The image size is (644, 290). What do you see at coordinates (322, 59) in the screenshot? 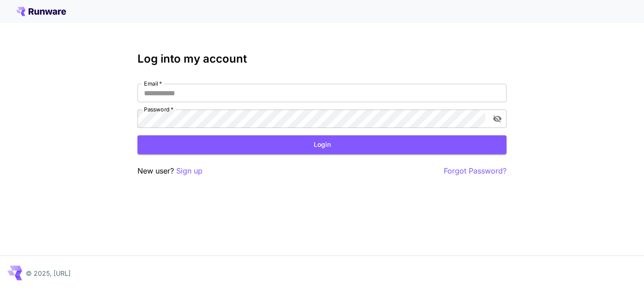
I see `h3: Log into my account` at bounding box center [322, 59].